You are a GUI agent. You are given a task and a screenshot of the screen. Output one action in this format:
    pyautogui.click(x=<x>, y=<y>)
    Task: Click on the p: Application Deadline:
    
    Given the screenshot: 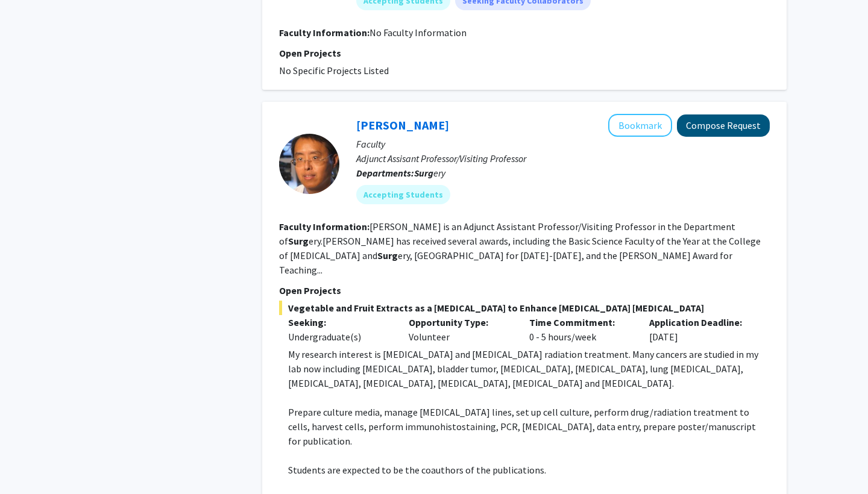 What is the action you would take?
    pyautogui.click(x=700, y=323)
    